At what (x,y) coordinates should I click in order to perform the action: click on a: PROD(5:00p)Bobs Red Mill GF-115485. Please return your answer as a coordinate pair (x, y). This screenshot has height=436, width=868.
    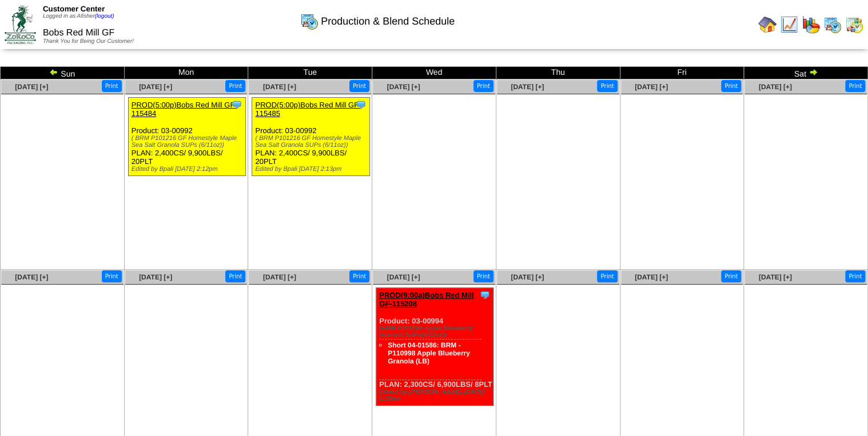
    Looking at the image, I should click on (308, 109).